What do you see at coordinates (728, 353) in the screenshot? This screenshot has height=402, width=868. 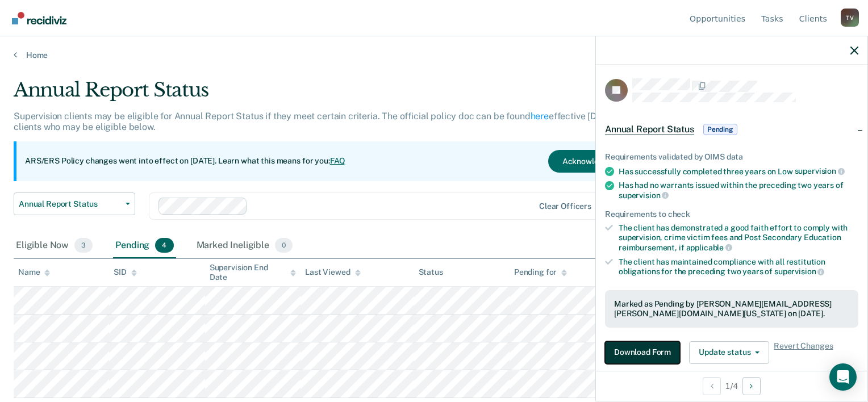 I see `button: Update status` at bounding box center [728, 353].